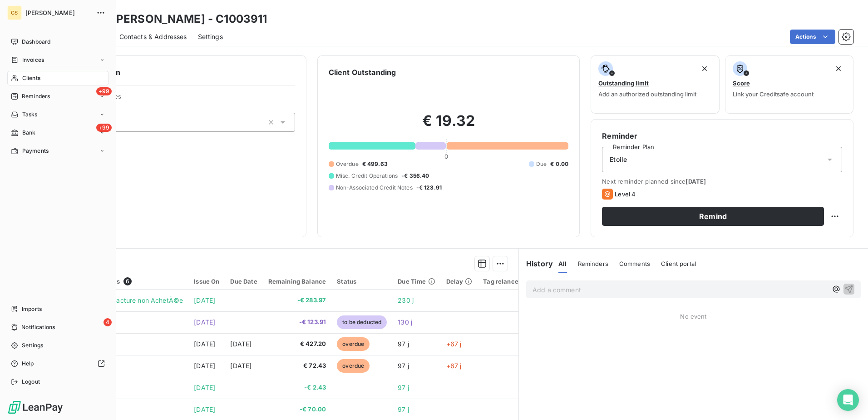  Describe the element at coordinates (773, 94) in the screenshot. I see `span: Link your Creditsafe account` at that location.